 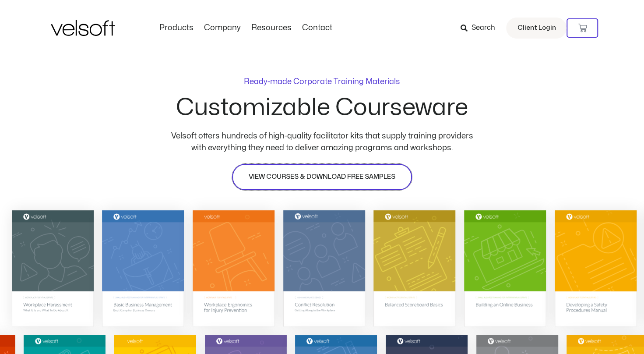 I want to click on a: ProductsMenu Toggle, so click(x=176, y=28).